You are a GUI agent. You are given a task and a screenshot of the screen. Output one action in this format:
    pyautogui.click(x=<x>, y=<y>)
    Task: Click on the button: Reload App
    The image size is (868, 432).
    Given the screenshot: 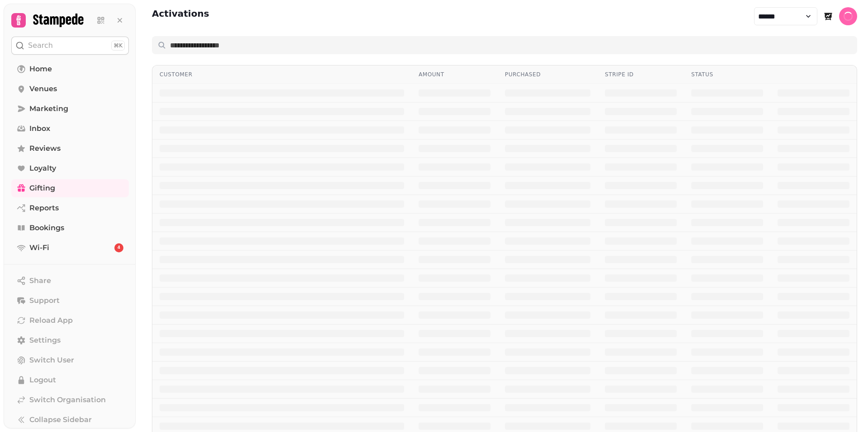 What is the action you would take?
    pyautogui.click(x=70, y=321)
    